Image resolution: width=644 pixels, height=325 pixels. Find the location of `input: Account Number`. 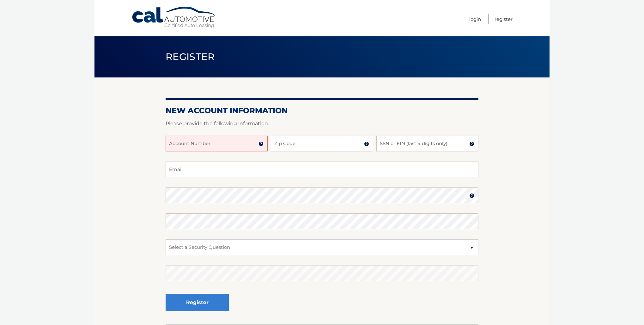

input: Account Number is located at coordinates (216, 144).